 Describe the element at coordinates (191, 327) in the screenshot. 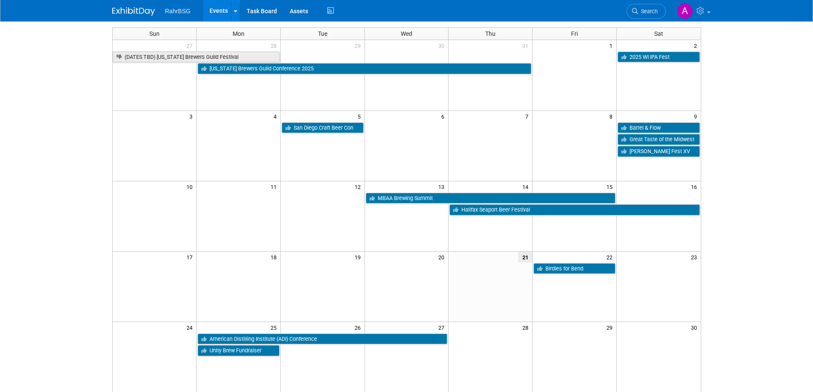

I see `span: 24` at that location.